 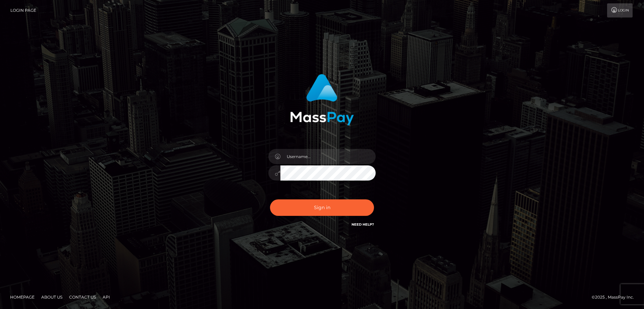 What do you see at coordinates (615, 297) in the screenshot?
I see `div: © 2025 , MassPay Inc.` at bounding box center [615, 297].